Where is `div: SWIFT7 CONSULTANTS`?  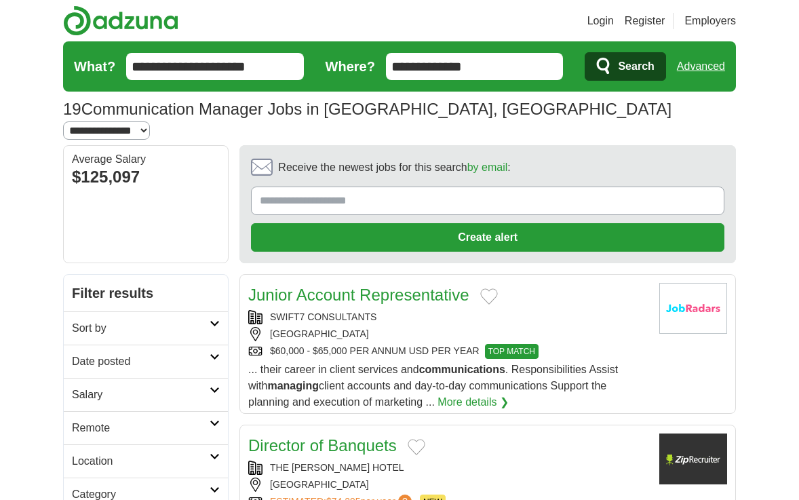 div: SWIFT7 CONSULTANTS is located at coordinates (449, 317).